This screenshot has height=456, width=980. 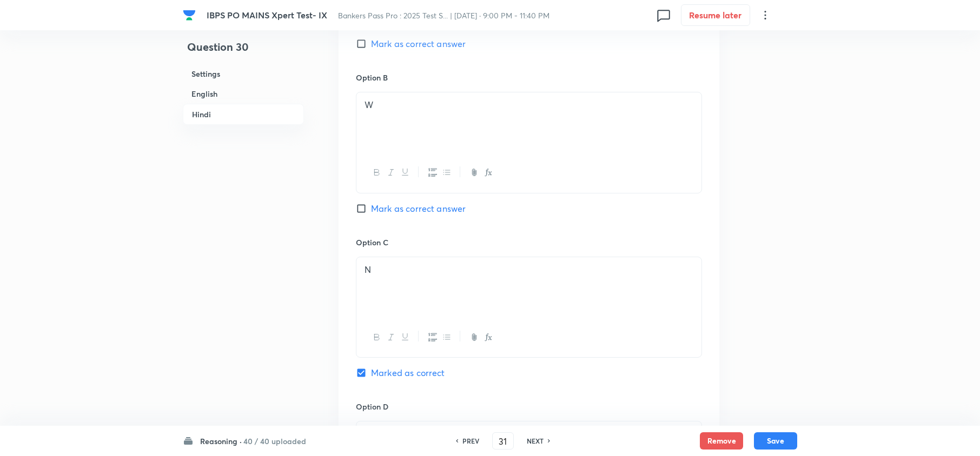 What do you see at coordinates (243, 73) in the screenshot?
I see `h6: Settings` at bounding box center [243, 73].